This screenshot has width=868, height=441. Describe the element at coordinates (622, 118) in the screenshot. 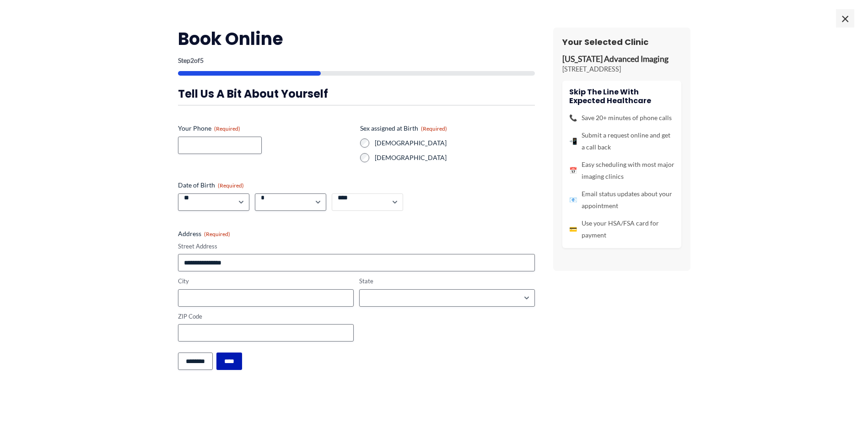

I see `li: Save 20+ minutes of phone calls` at that location.